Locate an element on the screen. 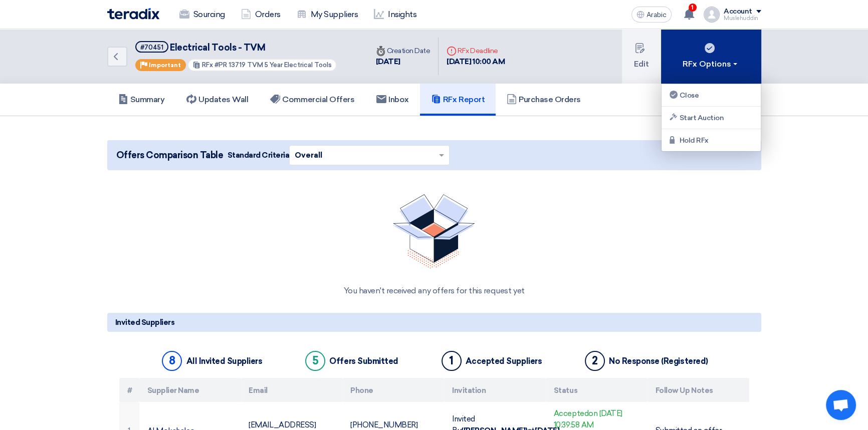 The width and height of the screenshot is (868, 430). font: All Invited Suppliers is located at coordinates (224, 361).